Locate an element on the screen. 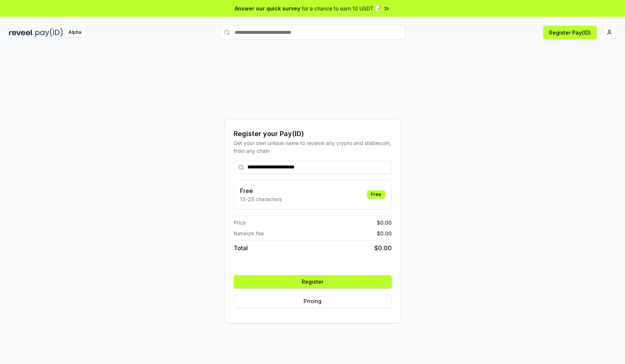 This screenshot has height=364, width=625. img: pay_id is located at coordinates (49, 32).